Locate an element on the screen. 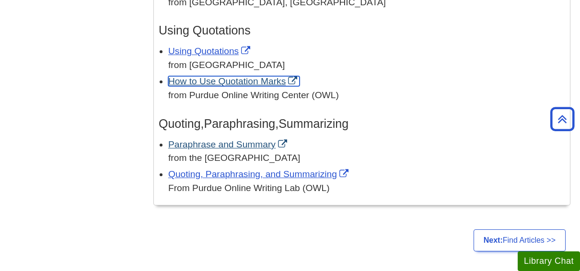 The image size is (580, 271). a: Next:Find Articles >> is located at coordinates (520, 241).